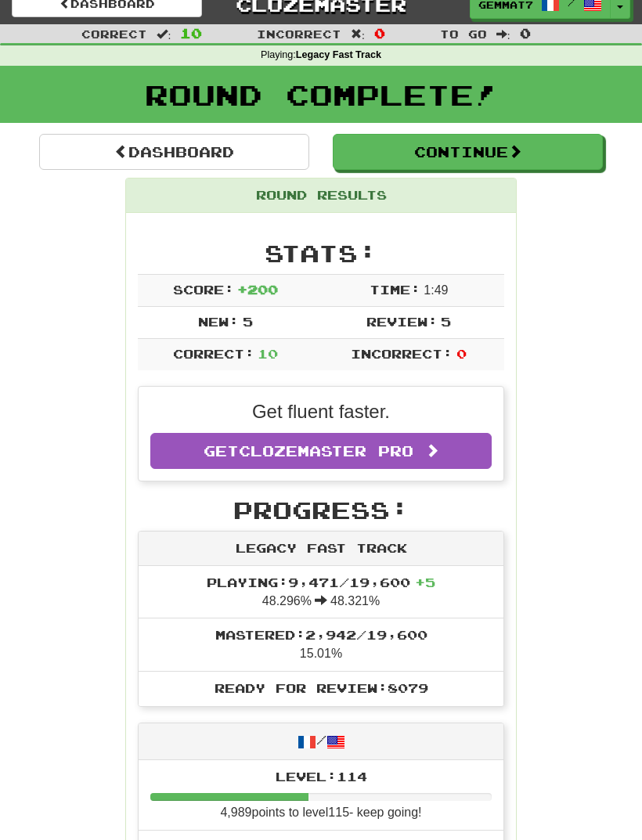  Describe the element at coordinates (321, 644) in the screenshot. I see `li: 15.01%` at that location.